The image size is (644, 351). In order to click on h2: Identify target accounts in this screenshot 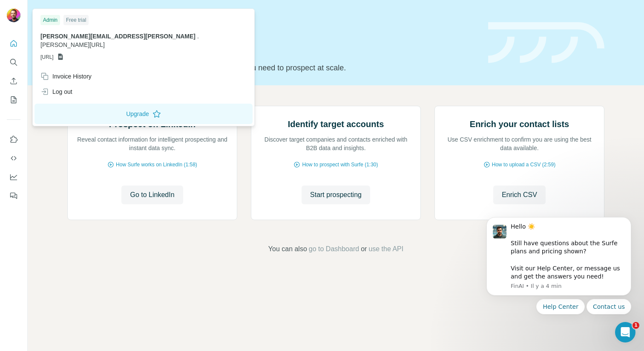, I will do `click(336, 124)`.